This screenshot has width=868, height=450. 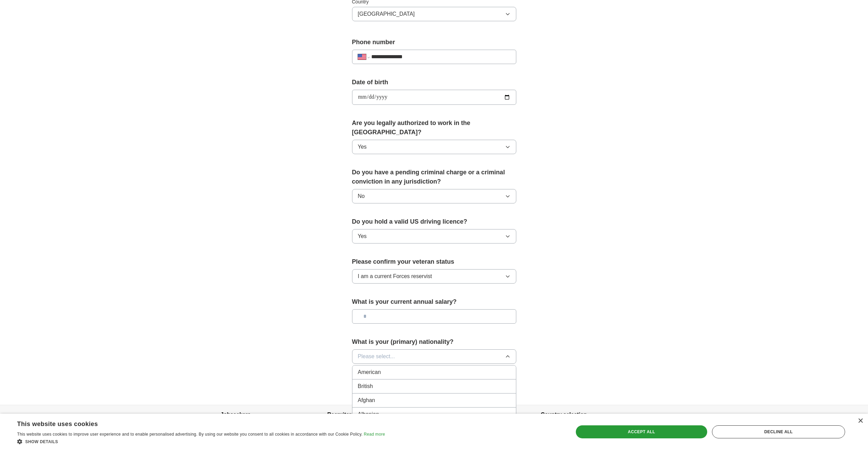 What do you see at coordinates (434, 222) in the screenshot?
I see `label: Do you hold a valid US driving licence?` at bounding box center [434, 222].